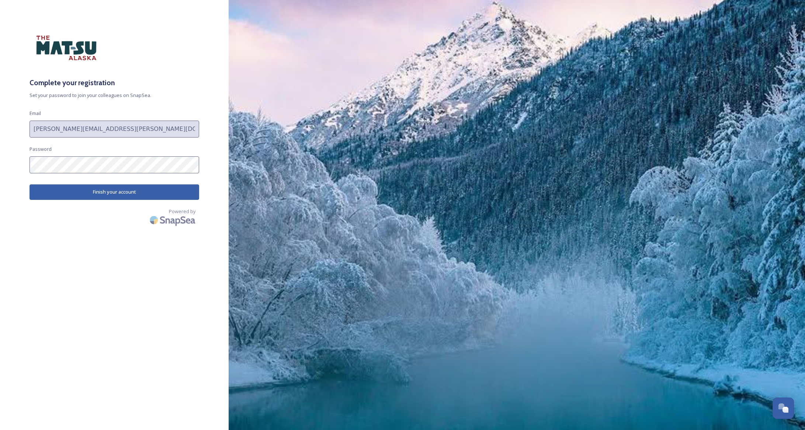 This screenshot has height=430, width=805. Describe the element at coordinates (173, 220) in the screenshot. I see `img: SnapSea Logo` at that location.